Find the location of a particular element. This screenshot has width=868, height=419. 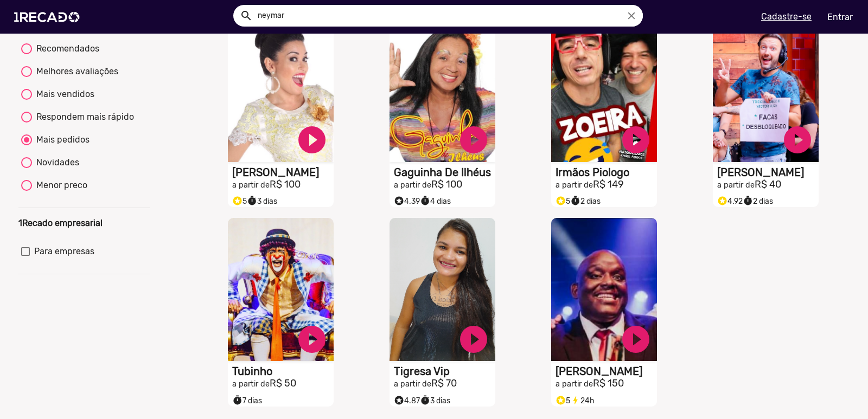

span: 4.92 is located at coordinates (729, 201).